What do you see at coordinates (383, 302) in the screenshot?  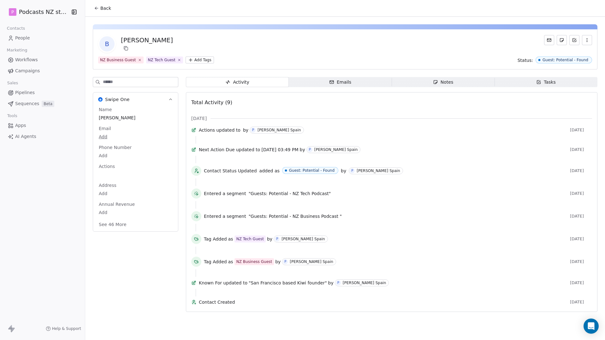 I see `span: Contact Created` at bounding box center [383, 302].